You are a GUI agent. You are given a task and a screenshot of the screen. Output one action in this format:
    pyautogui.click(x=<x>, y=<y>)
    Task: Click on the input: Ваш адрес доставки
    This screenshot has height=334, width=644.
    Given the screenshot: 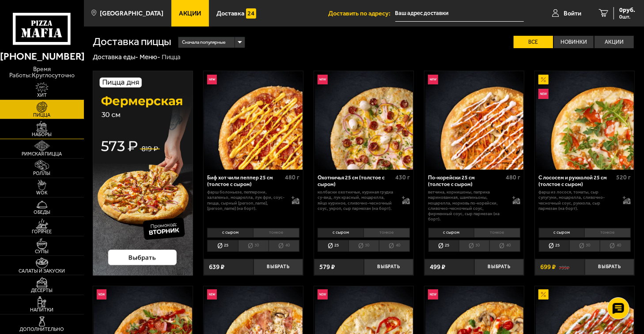 What is the action you would take?
    pyautogui.click(x=460, y=13)
    